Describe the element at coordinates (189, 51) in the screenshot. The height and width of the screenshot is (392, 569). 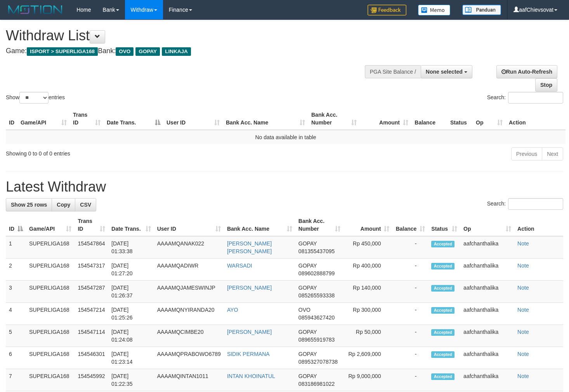
I see `h4: Game: Bank:` at that location.